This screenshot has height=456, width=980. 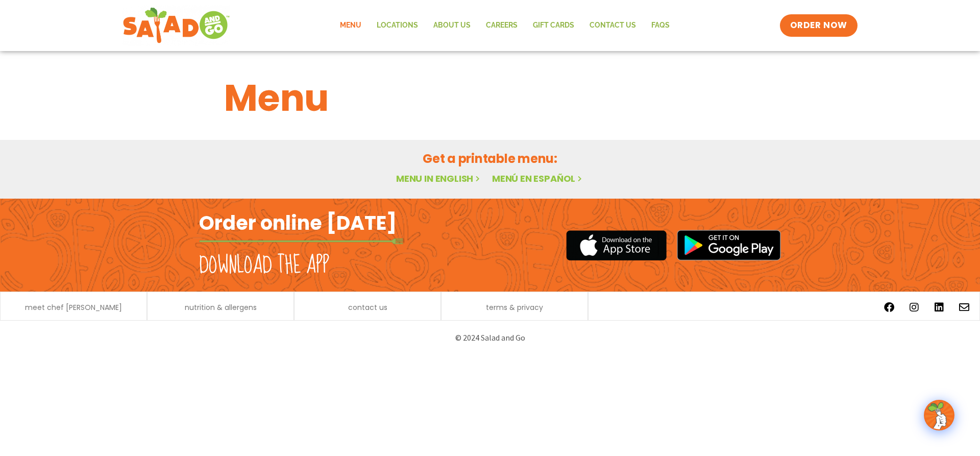 I want to click on a: GIFT CARDS, so click(x=553, y=25).